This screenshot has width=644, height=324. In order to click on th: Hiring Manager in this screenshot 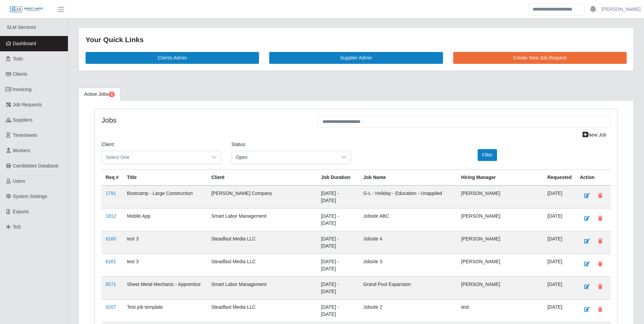, I will do `click(500, 177)`.